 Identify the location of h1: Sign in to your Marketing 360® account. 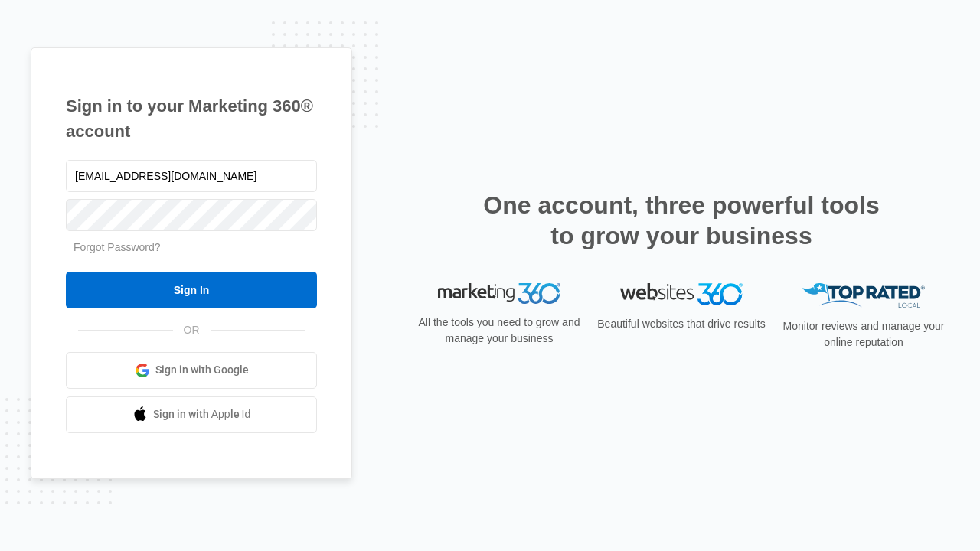
(192, 119).